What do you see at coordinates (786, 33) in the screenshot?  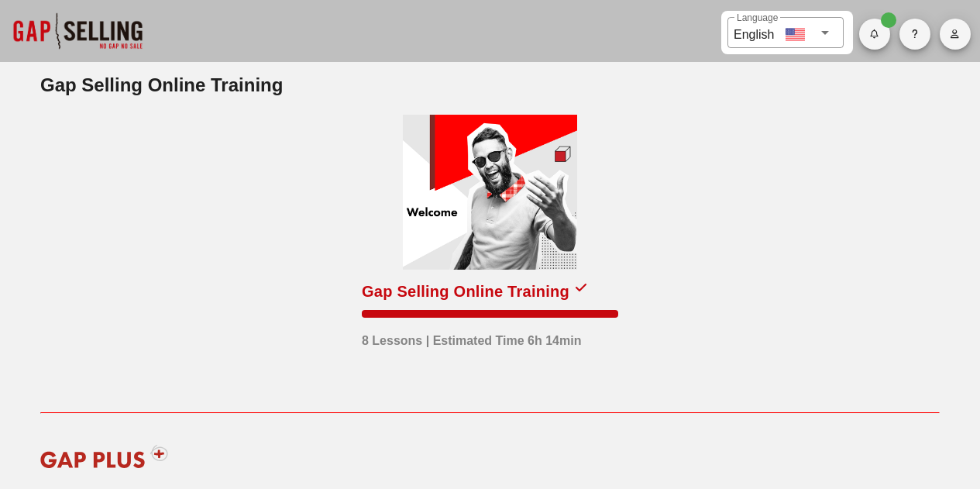 I see `div: LanguageEnglish` at bounding box center [786, 33].